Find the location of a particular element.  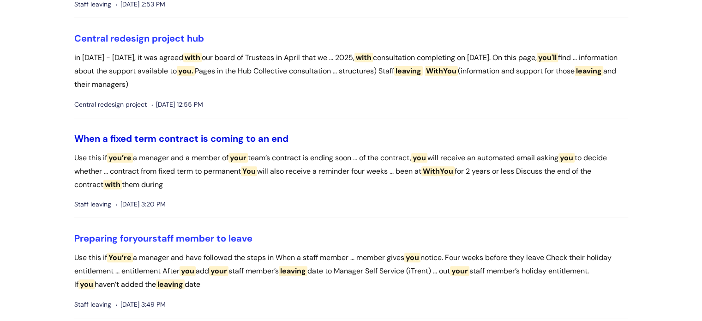

a: Central redesign project hub is located at coordinates (139, 38).